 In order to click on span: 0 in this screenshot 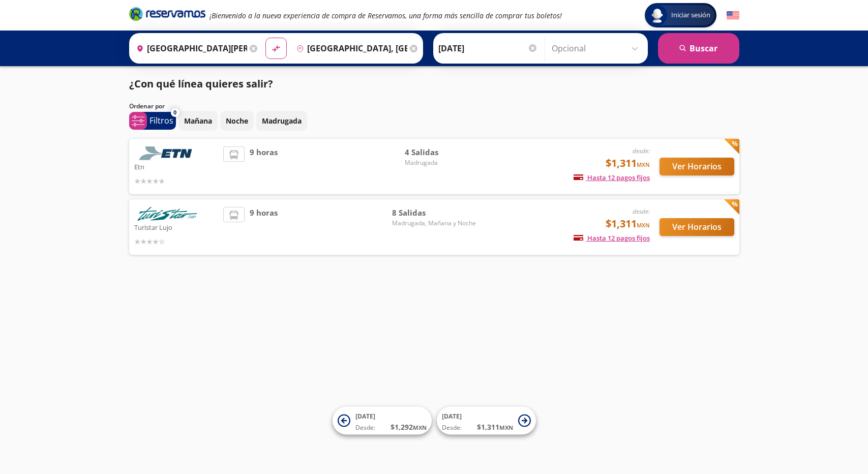, I will do `click(175, 112)`.